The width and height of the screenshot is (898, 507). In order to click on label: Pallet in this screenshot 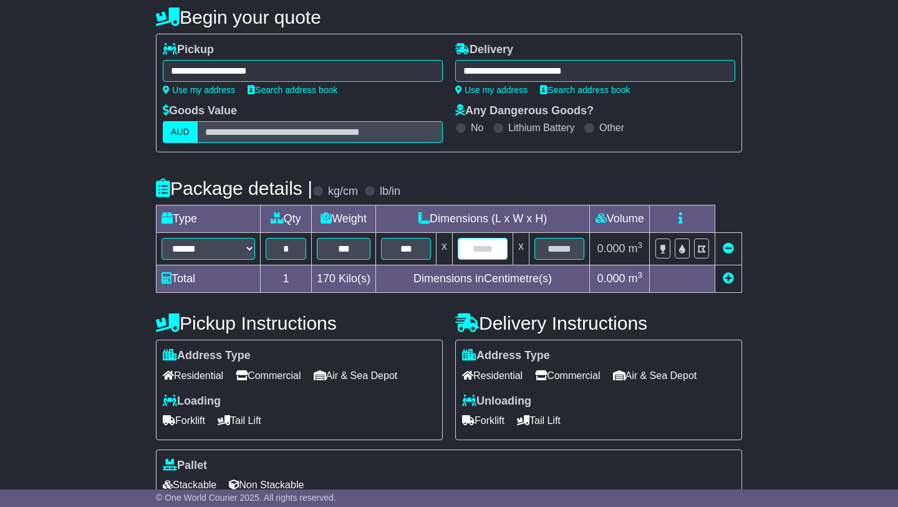, I will do `click(185, 465)`.